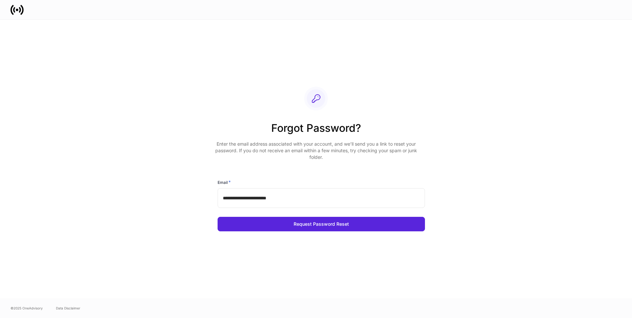 The height and width of the screenshot is (318, 632). What do you see at coordinates (27, 308) in the screenshot?
I see `span: © 2025 OneAdvisory` at bounding box center [27, 308].